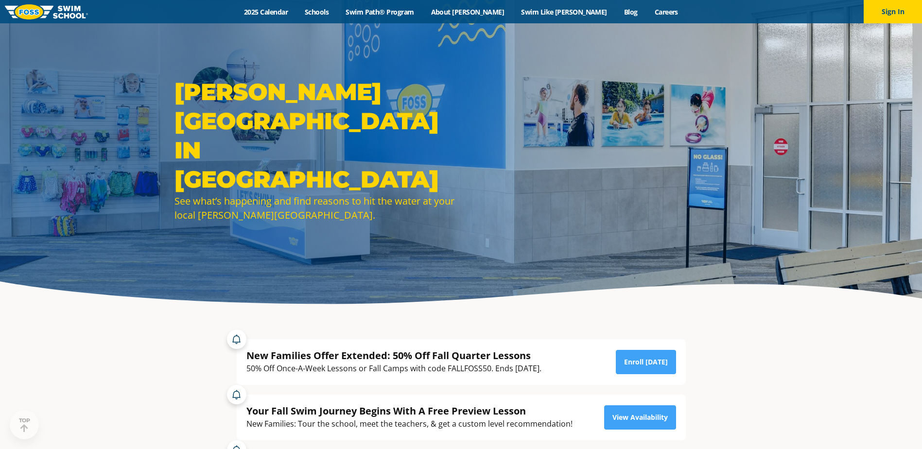 This screenshot has height=449, width=922. I want to click on img: FOSS Swim School Logo, so click(46, 12).